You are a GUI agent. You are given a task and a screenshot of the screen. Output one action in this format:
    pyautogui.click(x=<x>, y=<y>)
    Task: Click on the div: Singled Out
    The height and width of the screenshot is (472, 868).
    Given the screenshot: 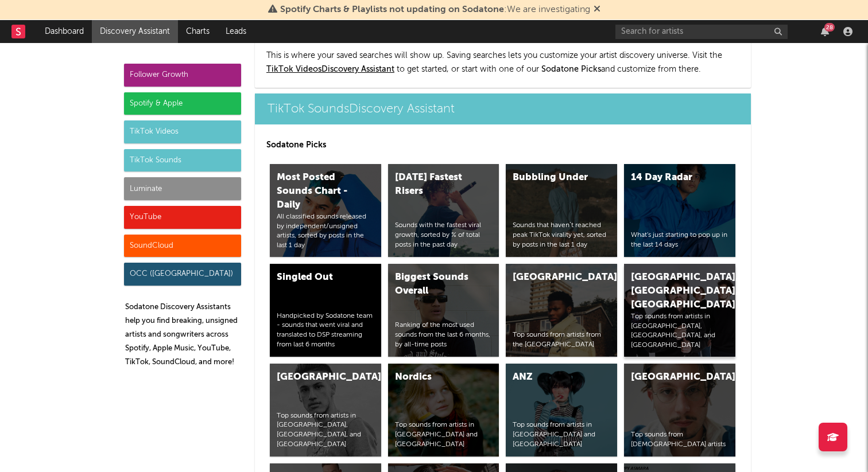 What is the action you would take?
    pyautogui.click(x=316, y=277)
    